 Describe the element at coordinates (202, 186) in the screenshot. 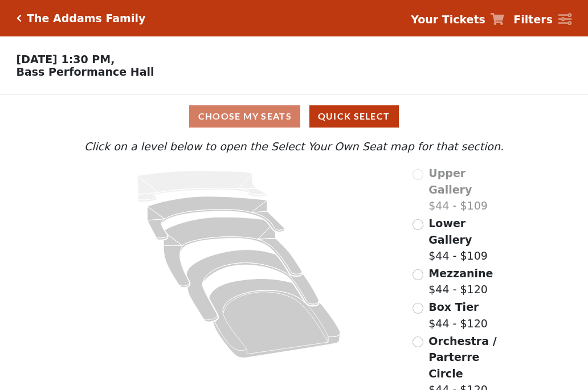

I see `path: Upper Gallery - Seats Available: 0` at that location.